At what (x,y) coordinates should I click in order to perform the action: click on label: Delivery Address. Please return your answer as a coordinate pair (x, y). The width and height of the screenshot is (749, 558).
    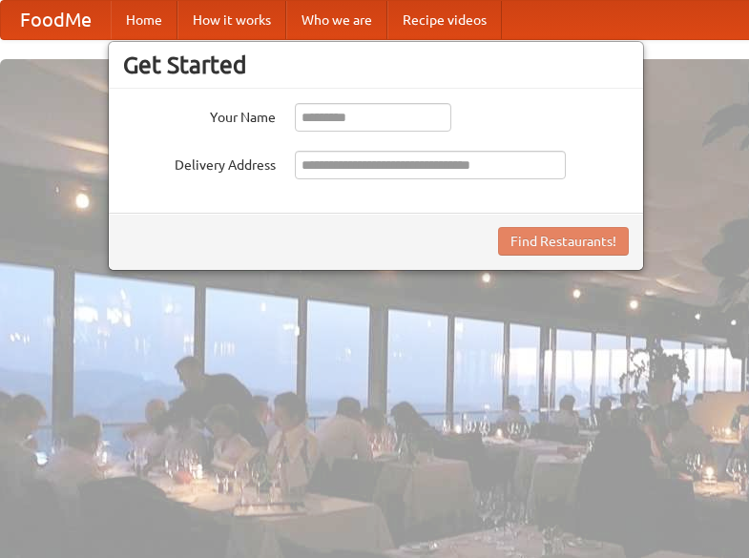
    Looking at the image, I should click on (200, 162).